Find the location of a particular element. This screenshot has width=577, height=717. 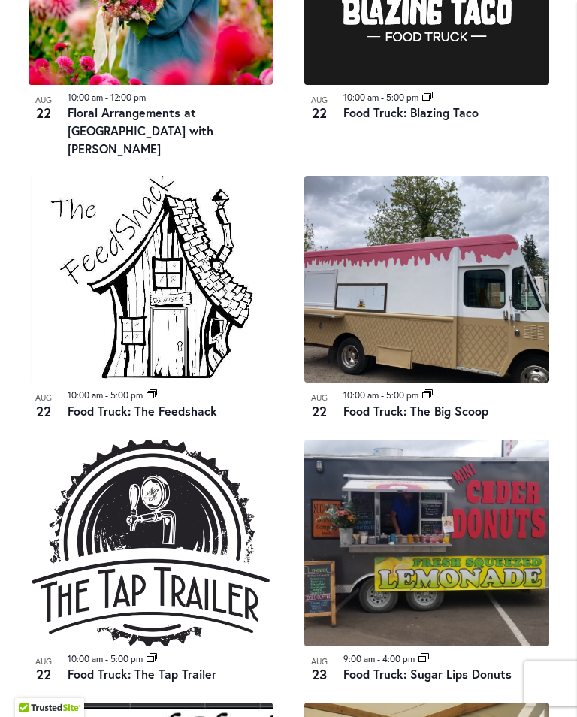

a: Food Truck: The Tap Trailer is located at coordinates (142, 673).